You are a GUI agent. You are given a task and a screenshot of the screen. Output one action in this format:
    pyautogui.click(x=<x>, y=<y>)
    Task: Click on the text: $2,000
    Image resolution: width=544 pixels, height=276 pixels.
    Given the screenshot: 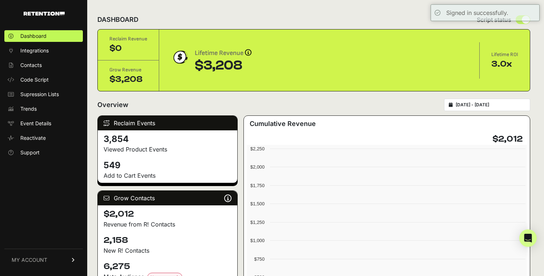 What is the action you would take?
    pyautogui.click(x=257, y=166)
    